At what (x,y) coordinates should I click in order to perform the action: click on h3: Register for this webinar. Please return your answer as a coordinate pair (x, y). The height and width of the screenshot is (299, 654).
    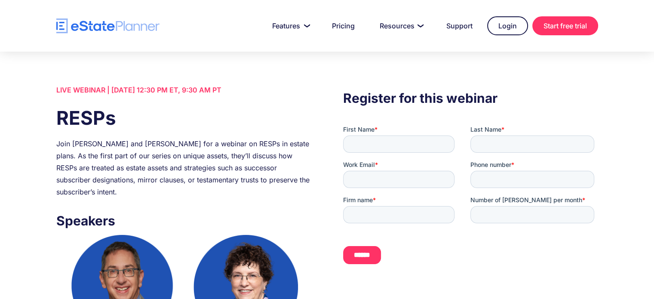
    Looking at the image, I should click on (471, 98).